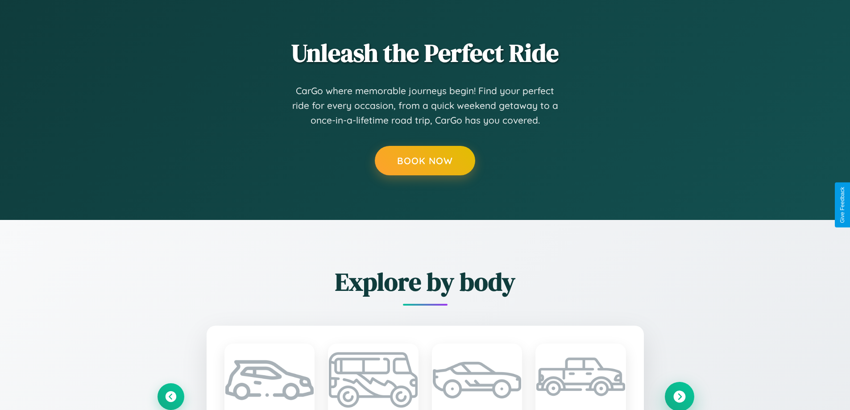 Image resolution: width=850 pixels, height=410 pixels. What do you see at coordinates (425, 106) in the screenshot?
I see `p: CarGo where memorable journeys begin! Find your perfect ride for every occasion, from a quick wee...` at bounding box center [425, 106].